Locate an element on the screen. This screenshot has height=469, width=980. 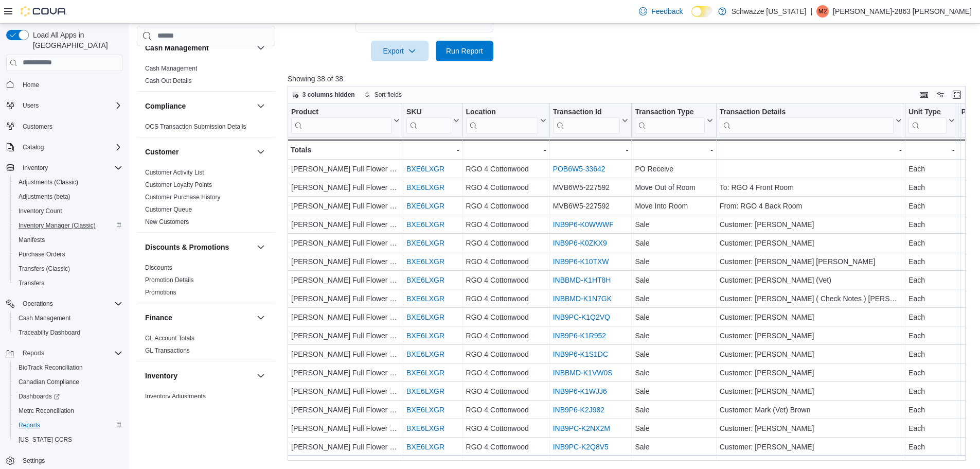
button: Cash Management is located at coordinates (261, 48).